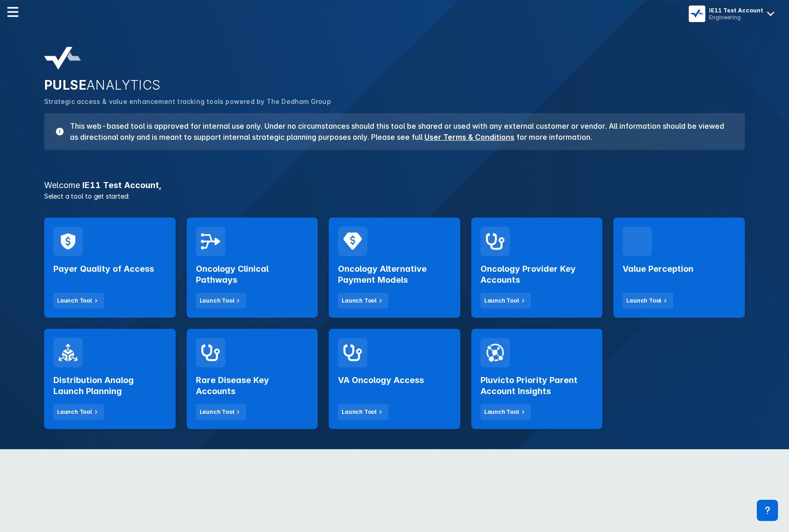 The width and height of the screenshot is (789, 532). What do you see at coordinates (381, 380) in the screenshot?
I see `h2: VA Oncology Access` at bounding box center [381, 380].